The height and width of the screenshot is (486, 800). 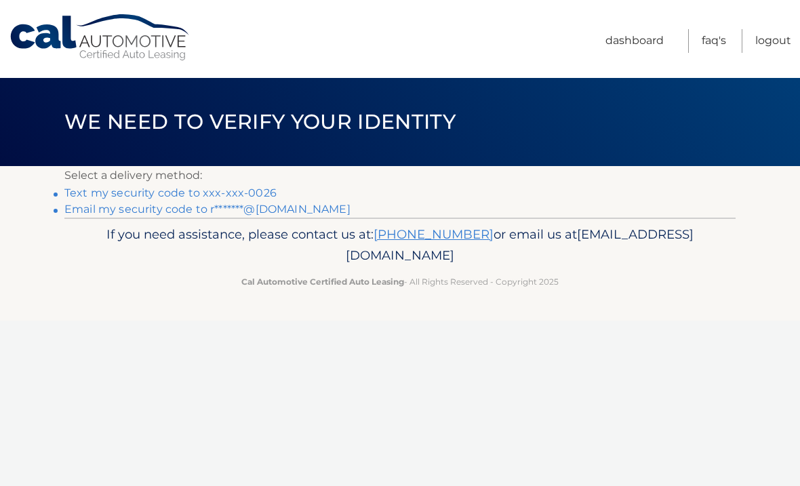 I want to click on a: Logout, so click(x=773, y=41).